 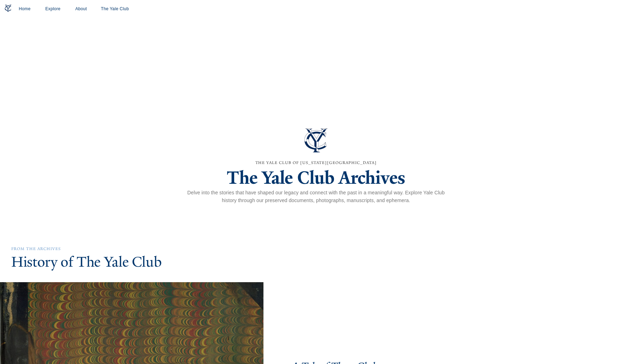 I want to click on a: Home, so click(x=25, y=9).